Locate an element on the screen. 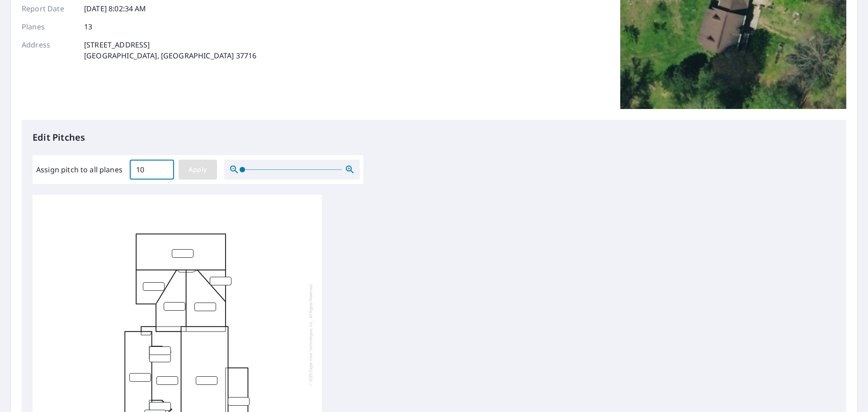 This screenshot has height=412, width=868. p: Planes is located at coordinates (49, 27).